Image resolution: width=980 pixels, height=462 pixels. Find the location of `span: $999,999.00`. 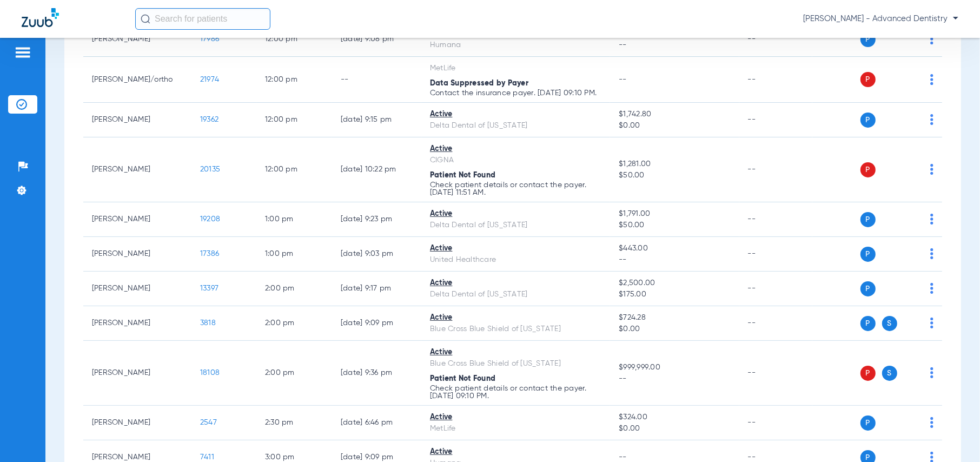

span: $999,999.00 is located at coordinates (675, 367).